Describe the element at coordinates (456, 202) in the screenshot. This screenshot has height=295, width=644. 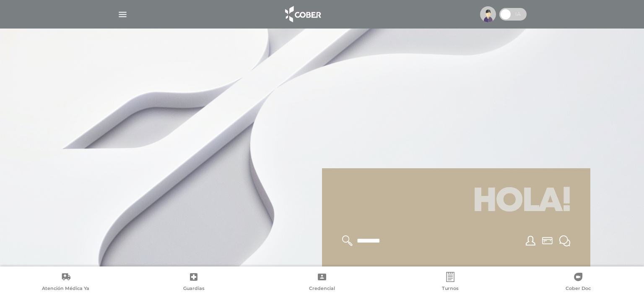
I see `h1: Hola!` at that location.